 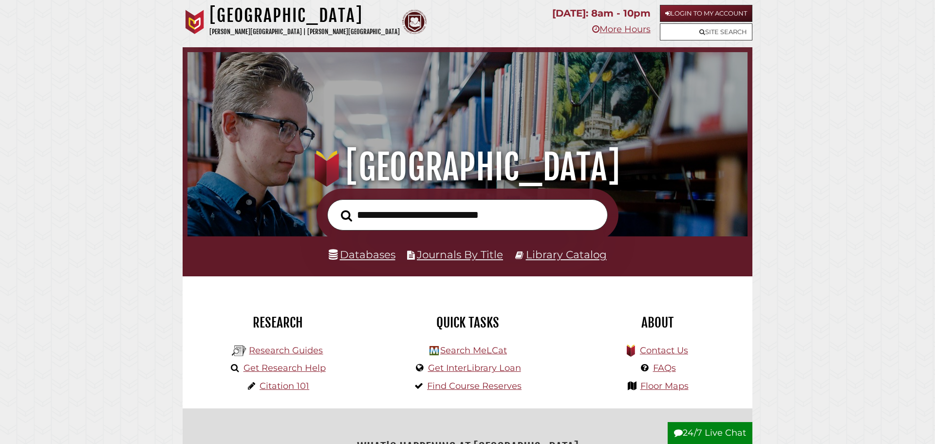 What do you see at coordinates (284, 386) in the screenshot?
I see `a: Citation 101` at bounding box center [284, 386].